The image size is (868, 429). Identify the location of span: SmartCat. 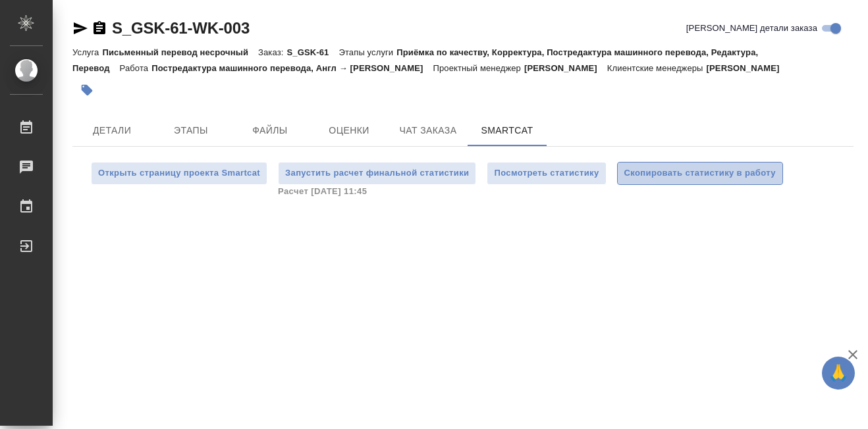
(507, 130).